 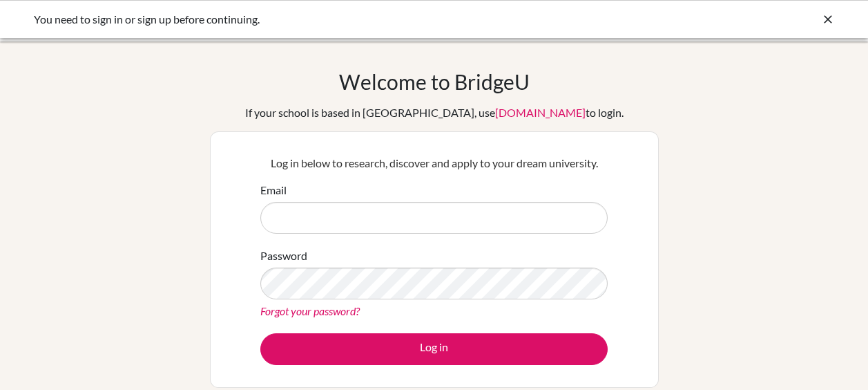 I want to click on div: You need to sign in or sign up before continuing., so click(x=331, y=19).